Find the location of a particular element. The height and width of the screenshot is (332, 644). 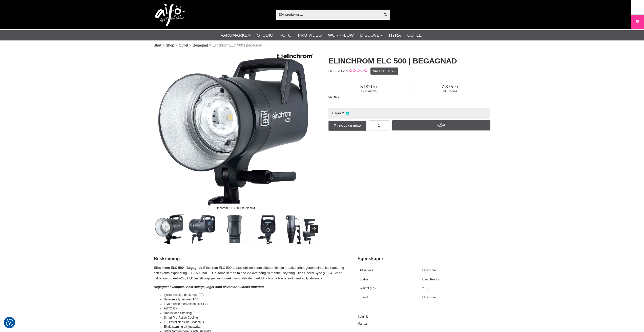

span: Status is located at coordinates (363, 279).